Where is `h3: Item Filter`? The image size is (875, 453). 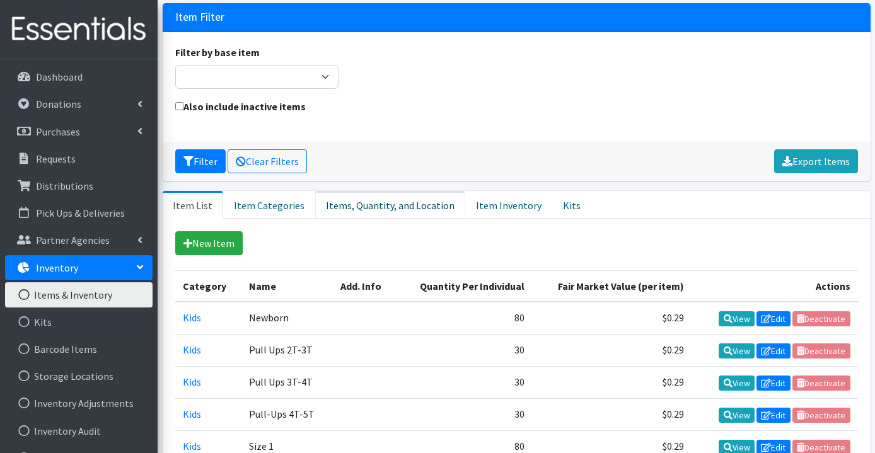 h3: Item Filter is located at coordinates (200, 17).